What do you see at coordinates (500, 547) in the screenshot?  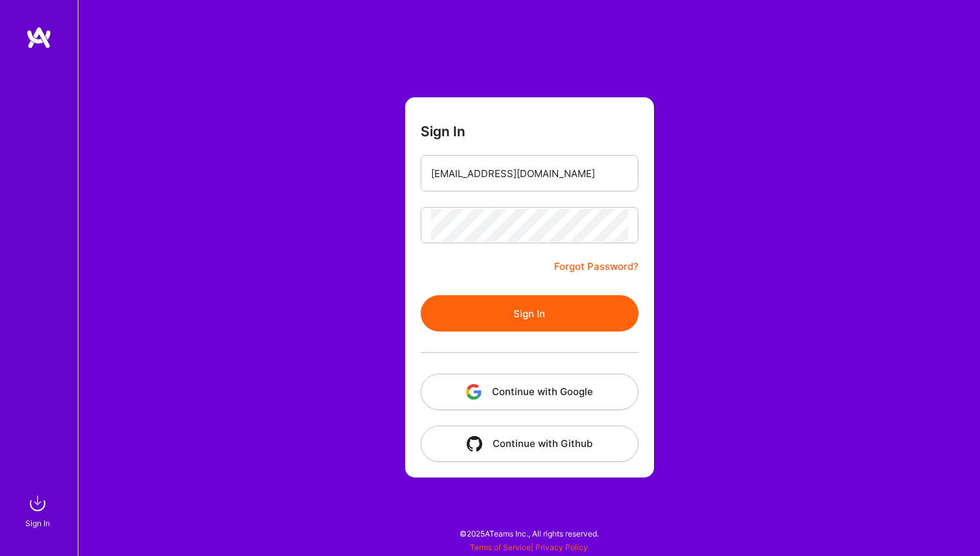 I see `a: Terms of Service` at bounding box center [500, 547].